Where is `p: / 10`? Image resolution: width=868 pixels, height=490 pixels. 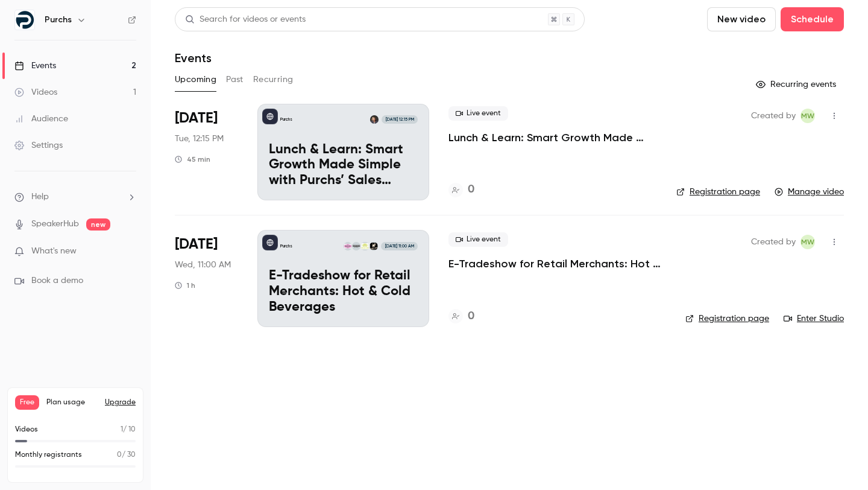 p: / 10 is located at coordinates (128, 429).